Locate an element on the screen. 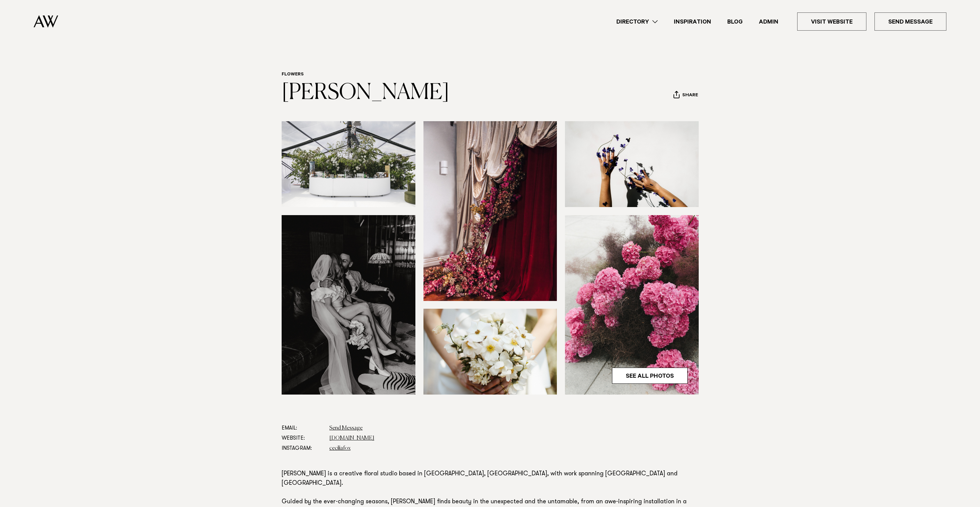 The width and height of the screenshot is (980, 507). a: Blog is located at coordinates (735, 21).